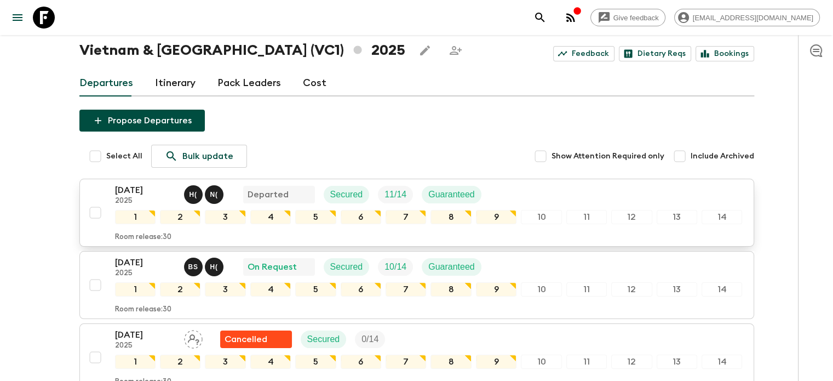 This screenshot has width=833, height=381. What do you see at coordinates (268, 195) in the screenshot?
I see `p: Departed` at bounding box center [268, 195].